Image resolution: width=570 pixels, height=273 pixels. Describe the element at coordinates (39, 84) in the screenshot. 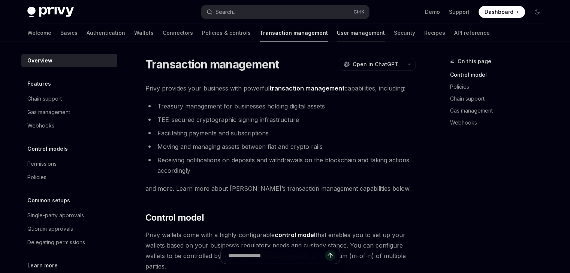

I see `h5: Features` at that location.